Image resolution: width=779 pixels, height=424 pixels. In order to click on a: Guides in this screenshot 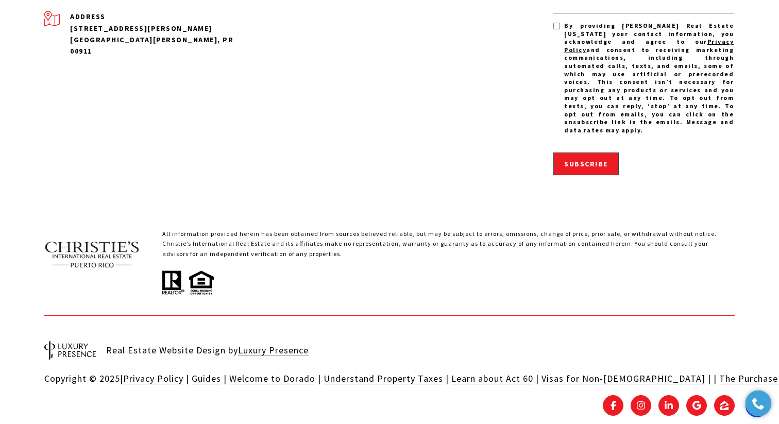, I will do `click(206, 378)`.